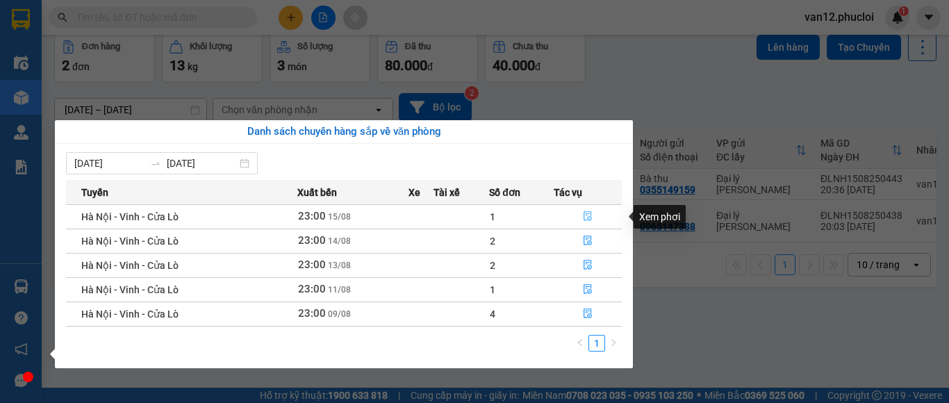 Image resolution: width=949 pixels, height=403 pixels. I want to click on span: 4, so click(493, 314).